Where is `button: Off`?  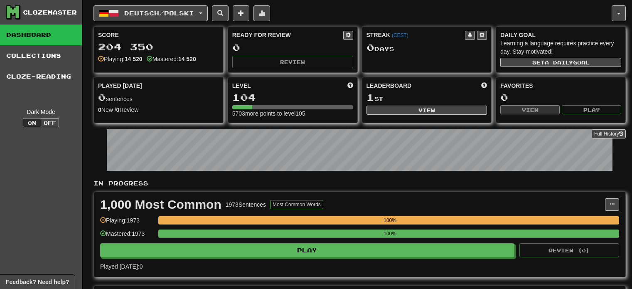 button: Off is located at coordinates (50, 123).